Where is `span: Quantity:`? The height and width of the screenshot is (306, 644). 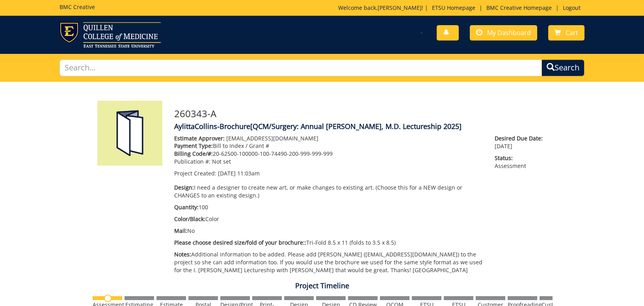 span: Quantity: is located at coordinates (186, 207).